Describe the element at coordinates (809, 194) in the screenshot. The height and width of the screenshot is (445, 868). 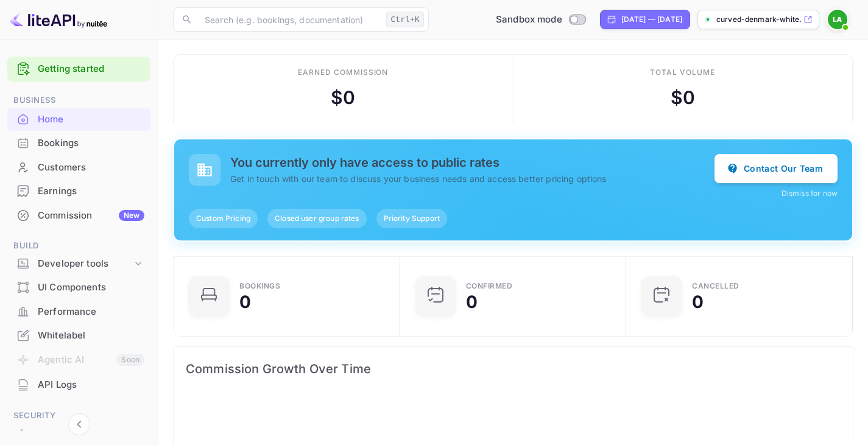
I see `button: Dismiss for now` at that location.